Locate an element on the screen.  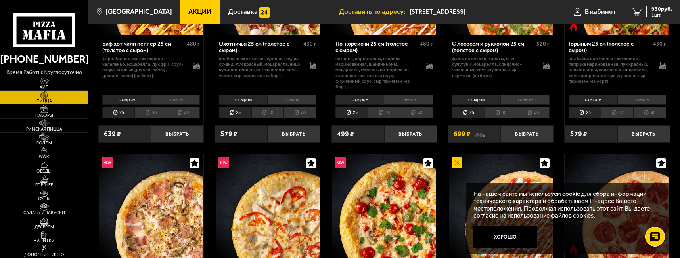
a: НовинкаСырная с цыплёнком 25 см (толстое с сыром) is located at coordinates (267, 207).